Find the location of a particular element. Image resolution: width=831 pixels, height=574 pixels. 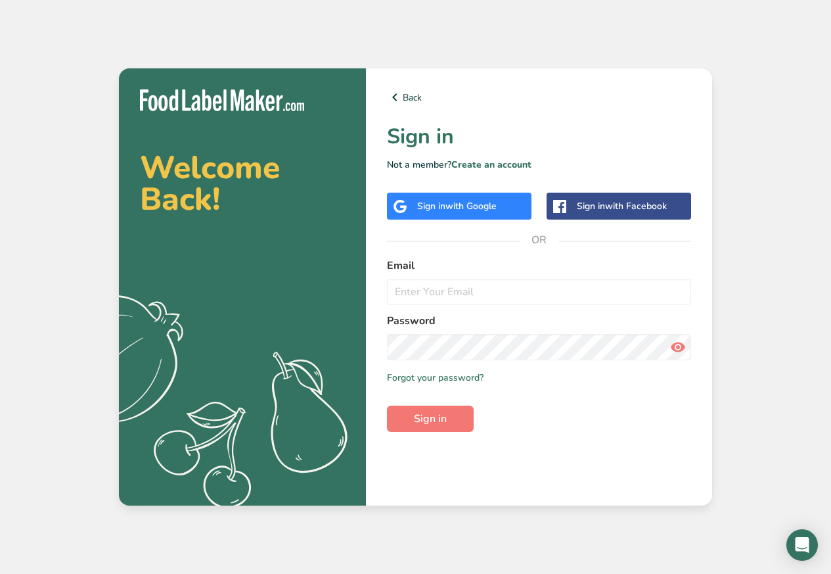

p: Not a member? is located at coordinates (539, 164).